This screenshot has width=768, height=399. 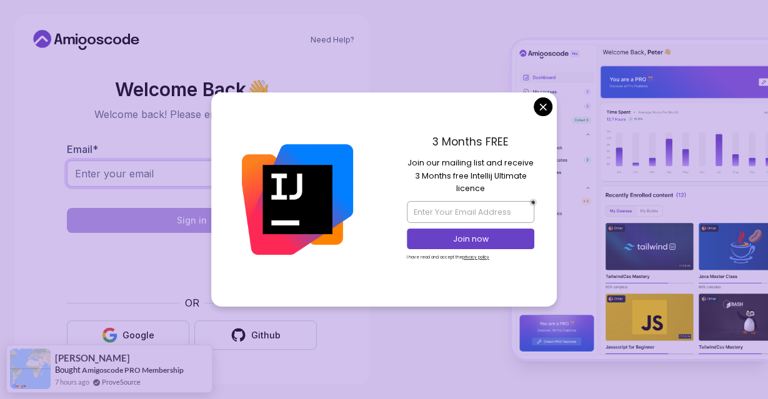 What do you see at coordinates (266, 336) in the screenshot?
I see `div: Github` at bounding box center [266, 336].